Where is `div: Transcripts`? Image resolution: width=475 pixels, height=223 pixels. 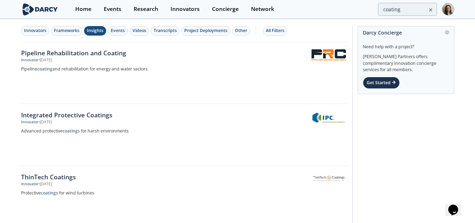
div: Transcripts is located at coordinates (165, 31).